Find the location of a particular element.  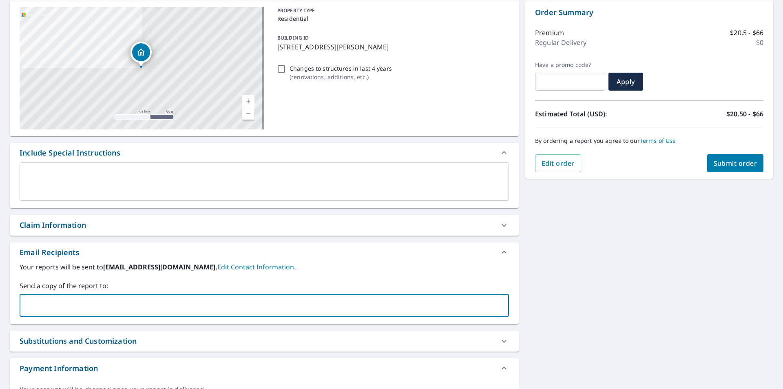

p: PROPERTY TYPE is located at coordinates (391, 11).